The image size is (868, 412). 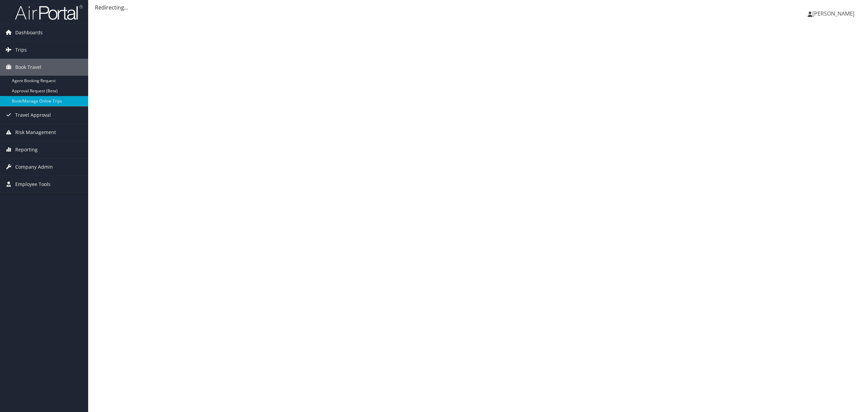 What do you see at coordinates (21, 50) in the screenshot?
I see `span: Trips` at bounding box center [21, 50].